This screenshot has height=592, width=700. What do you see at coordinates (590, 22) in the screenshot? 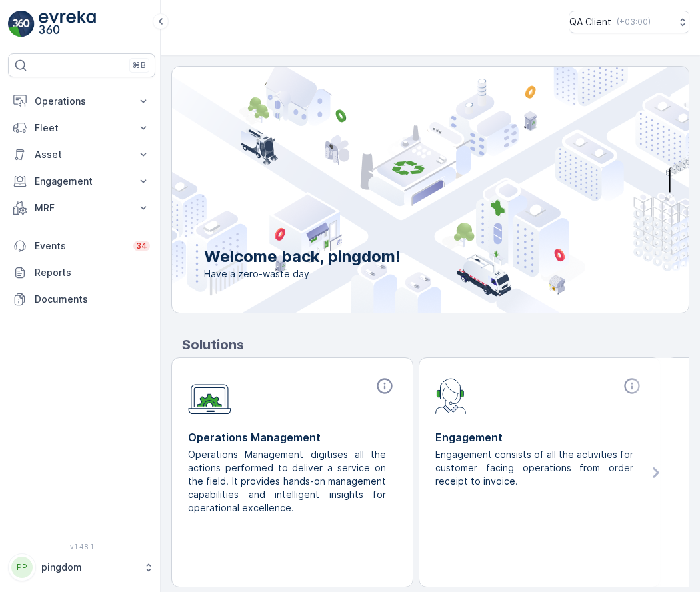
I see `p: QA Client` at bounding box center [590, 22].